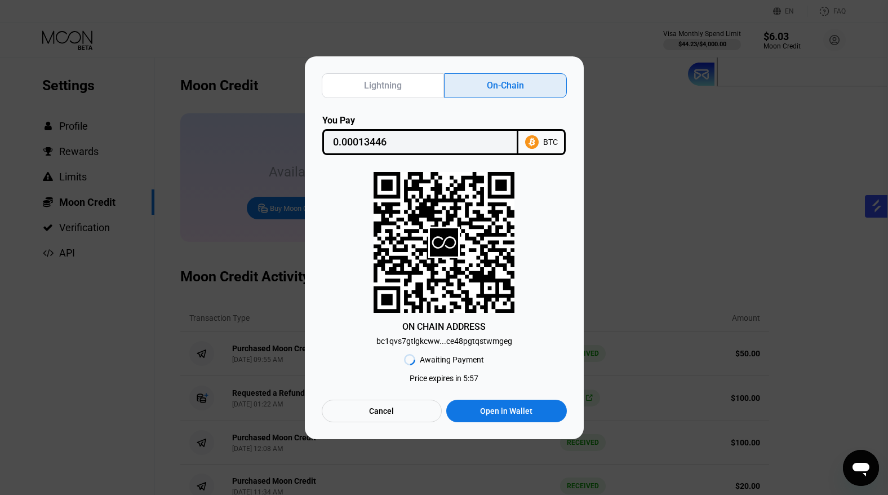  I want to click on div: Price expires in, so click(444, 378).